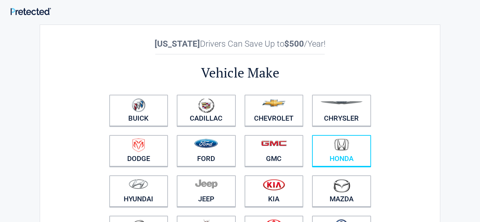 This screenshot has width=480, height=222. Describe the element at coordinates (138, 145) in the screenshot. I see `img: dodge` at that location.